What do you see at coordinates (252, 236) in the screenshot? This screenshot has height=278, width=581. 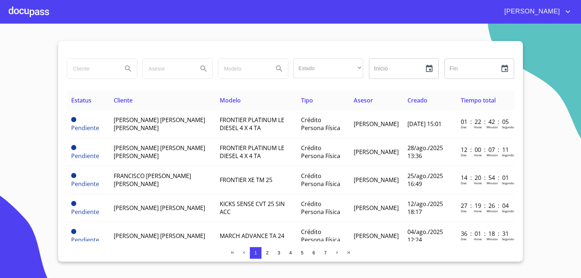 I see `span: MARCH ADVANCE TA 24` at bounding box center [252, 236].